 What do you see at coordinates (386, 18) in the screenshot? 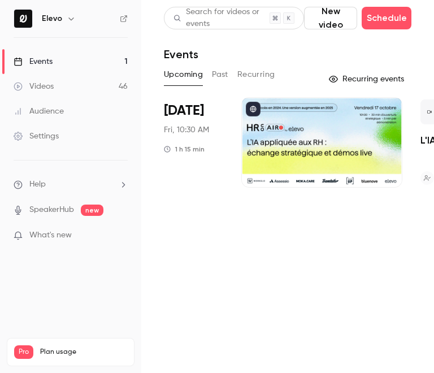
I see `button: Schedule` at bounding box center [386, 18].